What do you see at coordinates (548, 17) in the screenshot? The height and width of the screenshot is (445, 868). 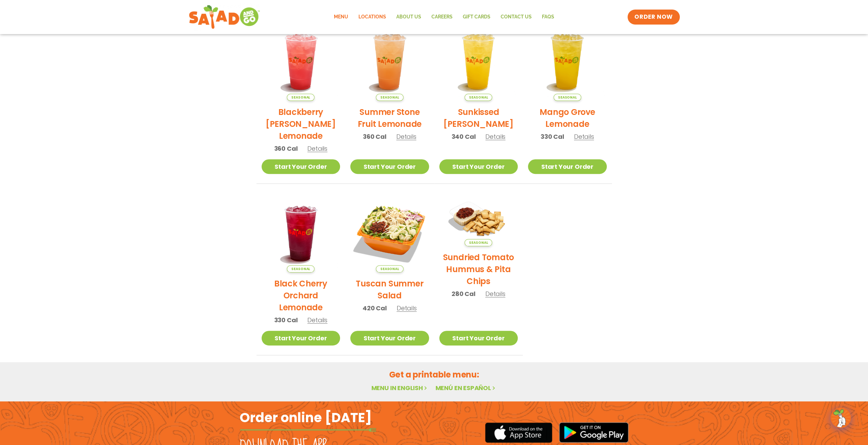 I see `a: FAQs` at bounding box center [548, 17].